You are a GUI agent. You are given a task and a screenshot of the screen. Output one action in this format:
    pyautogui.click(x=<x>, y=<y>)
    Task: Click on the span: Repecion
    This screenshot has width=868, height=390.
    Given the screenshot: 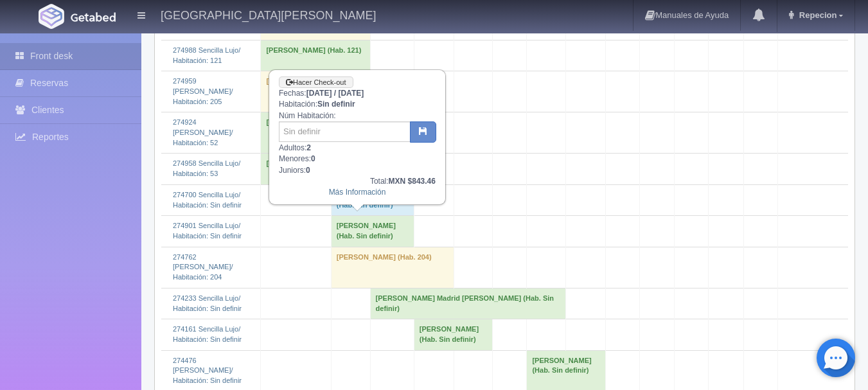 What is the action you would take?
    pyautogui.click(x=816, y=15)
    